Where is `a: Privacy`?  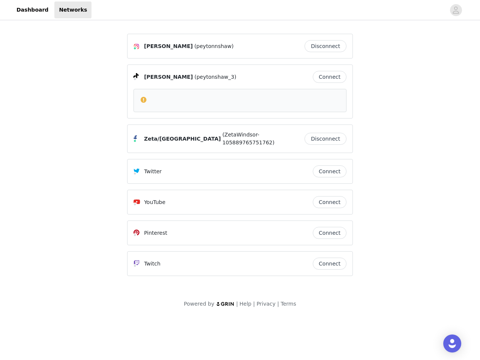
a: Privacy is located at coordinates (266, 303).